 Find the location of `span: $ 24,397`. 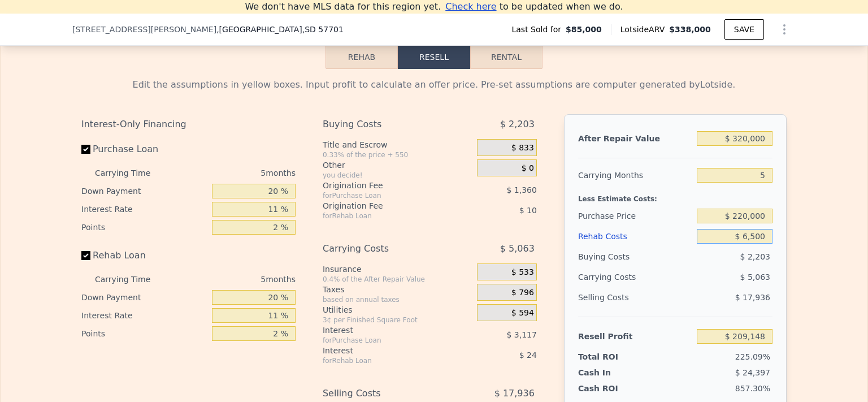

span: $ 24,397 is located at coordinates (752, 373).